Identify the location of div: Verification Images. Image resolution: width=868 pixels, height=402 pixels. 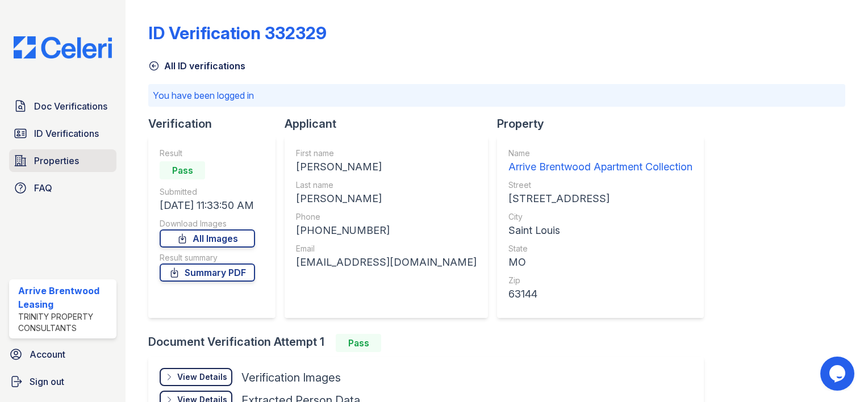
(291, 378).